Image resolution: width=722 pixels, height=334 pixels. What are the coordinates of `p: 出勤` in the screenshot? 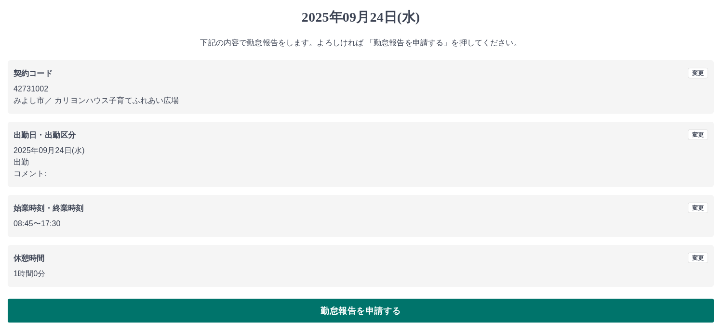 It's located at (361, 162).